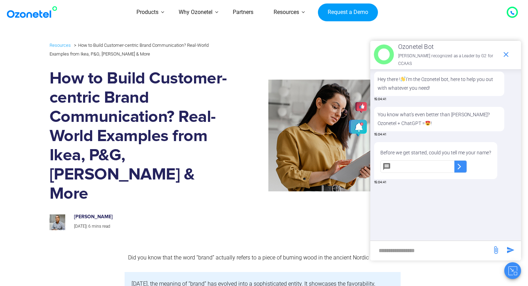 The image size is (528, 286). What do you see at coordinates (448, 47) in the screenshot?
I see `p: Ozonetel Bot` at bounding box center [448, 47].